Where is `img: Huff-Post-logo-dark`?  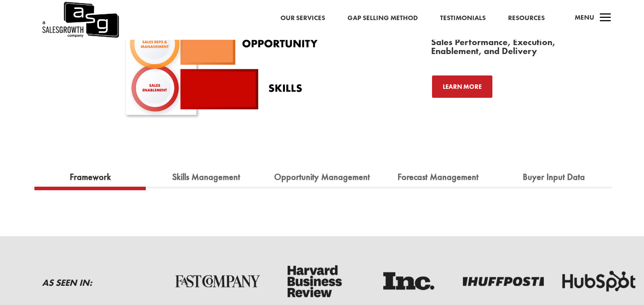 img: Huff-Post-logo-dark is located at coordinates (503, 281).